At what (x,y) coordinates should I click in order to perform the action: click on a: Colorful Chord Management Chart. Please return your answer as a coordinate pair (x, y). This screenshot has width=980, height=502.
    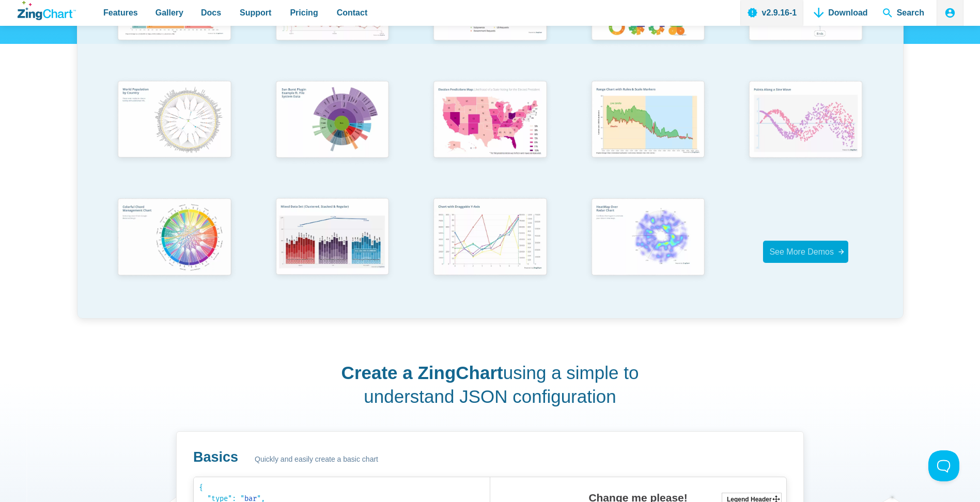
    Looking at the image, I should click on (174, 251).